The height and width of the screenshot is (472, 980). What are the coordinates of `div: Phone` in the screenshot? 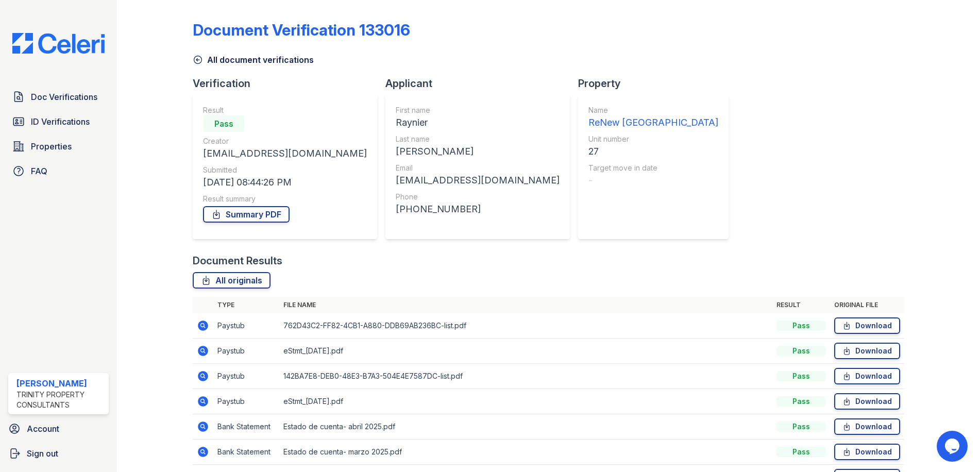 It's located at (478, 197).